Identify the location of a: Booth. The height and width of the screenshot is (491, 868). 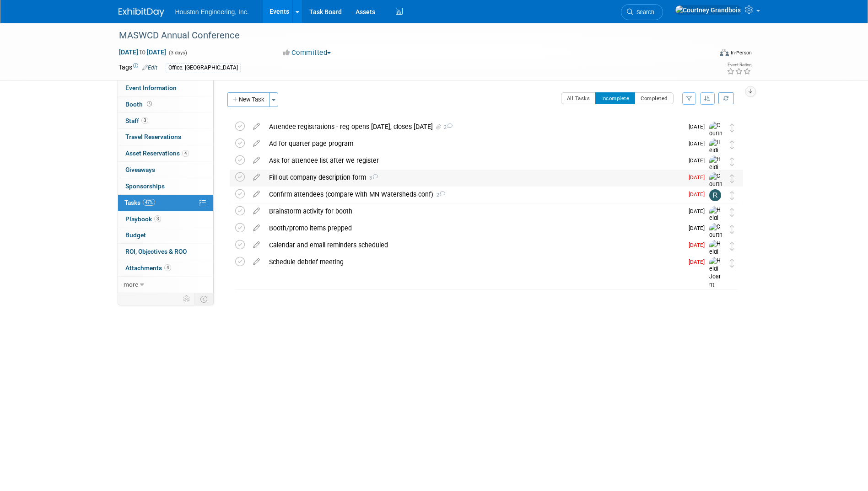
(166, 104).